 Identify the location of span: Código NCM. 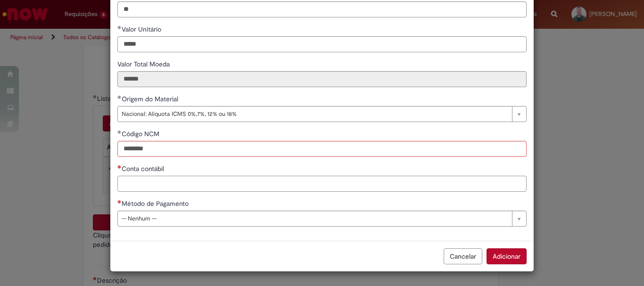
(141, 134).